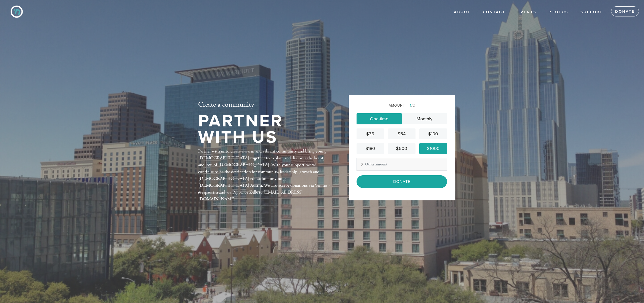 The image size is (644, 303). Describe the element at coordinates (402, 181) in the screenshot. I see `input: Donate` at that location.